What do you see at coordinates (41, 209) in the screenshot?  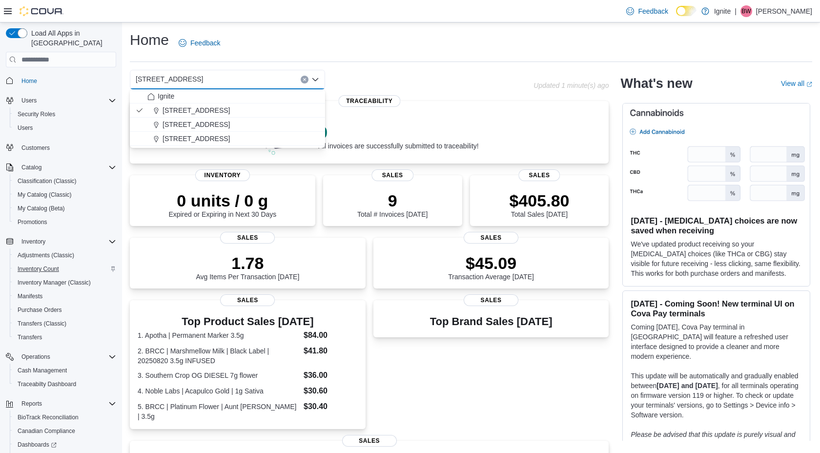 I see `a: My Catalog (Beta)` at bounding box center [41, 209].